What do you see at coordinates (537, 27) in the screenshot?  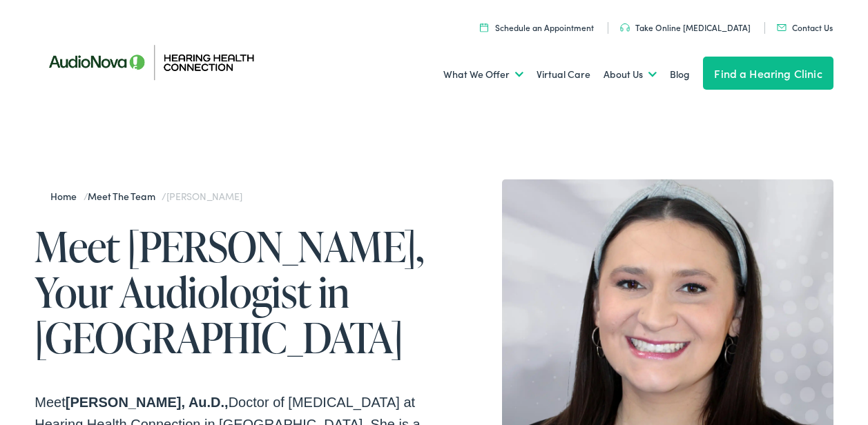 I see `a: Schedule an Appointment` at bounding box center [537, 27].